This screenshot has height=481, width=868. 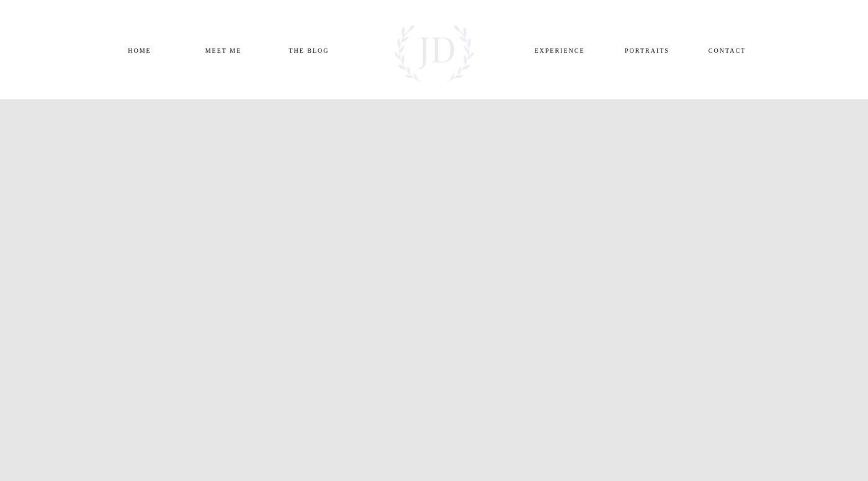 I want to click on a: home, so click(x=140, y=49).